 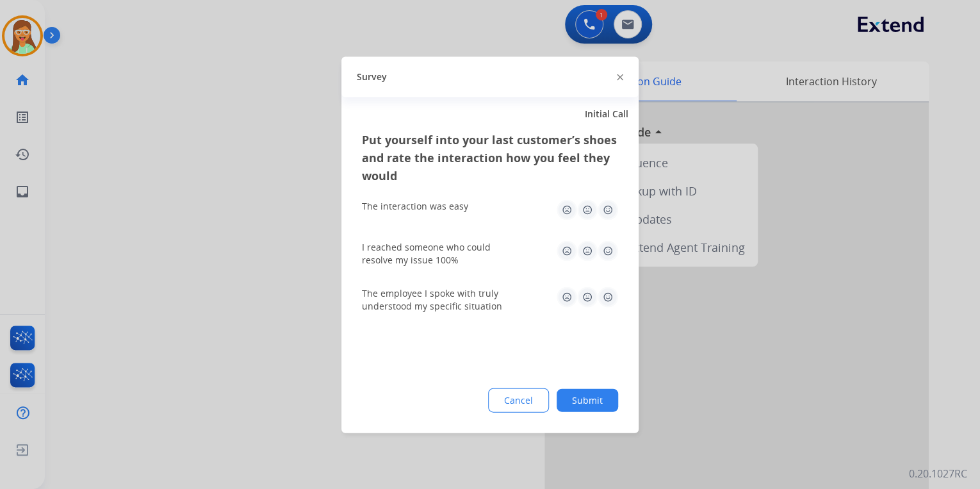 I want to click on button: Cancel, so click(x=518, y=400).